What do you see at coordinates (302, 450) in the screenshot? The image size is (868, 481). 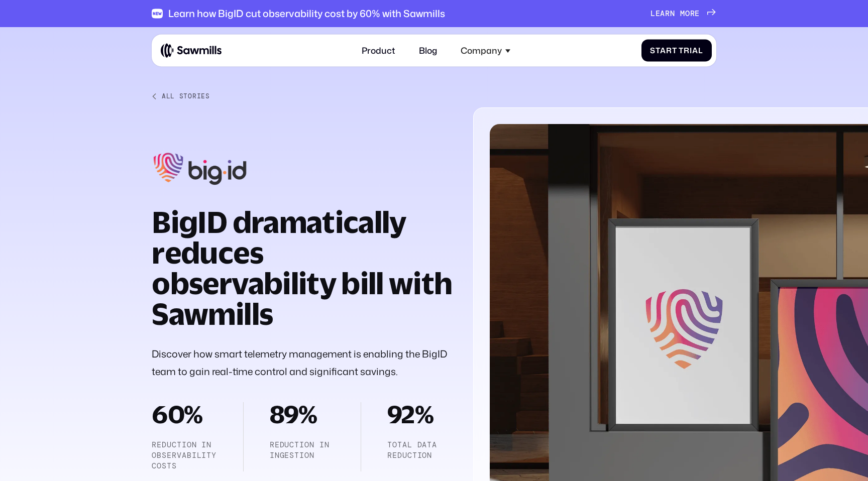 I see `p: Reduction in ingestion` at bounding box center [302, 450].